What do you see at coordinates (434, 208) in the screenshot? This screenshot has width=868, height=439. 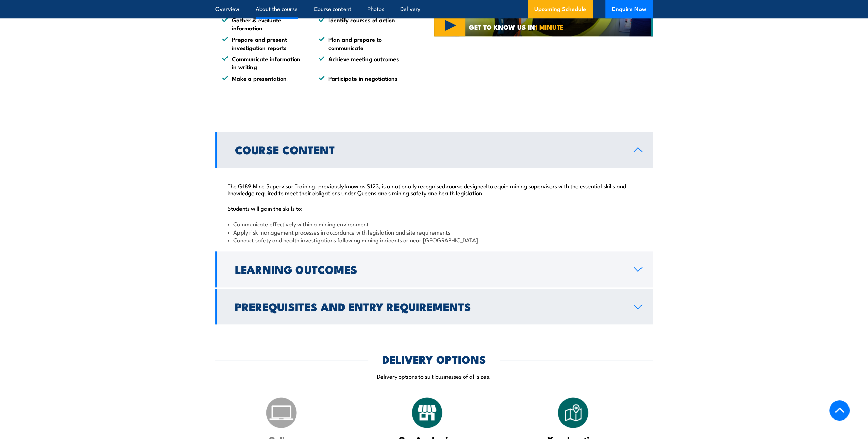 I see `p: Students will gain the skills to:` at bounding box center [434, 208].